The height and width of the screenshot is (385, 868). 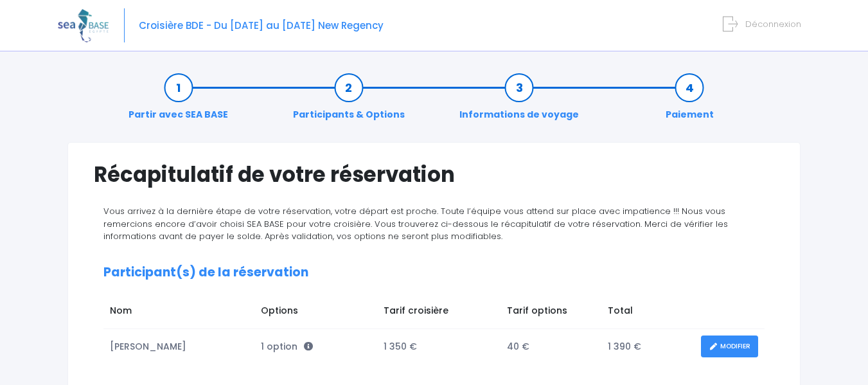 I want to click on span: 1 option, so click(x=287, y=346).